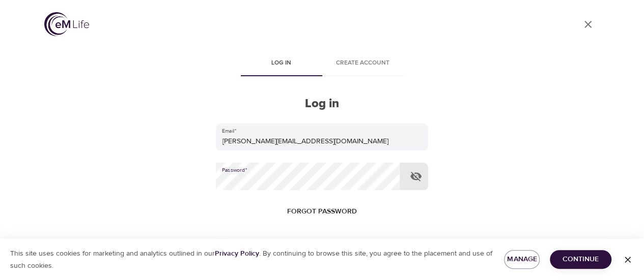 This screenshot has width=644, height=280. I want to click on h2: Log in, so click(322, 104).